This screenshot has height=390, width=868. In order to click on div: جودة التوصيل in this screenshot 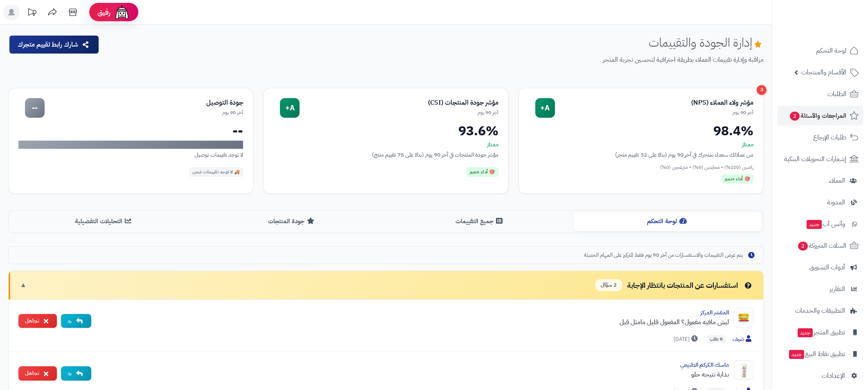, I will do `click(144, 103)`.